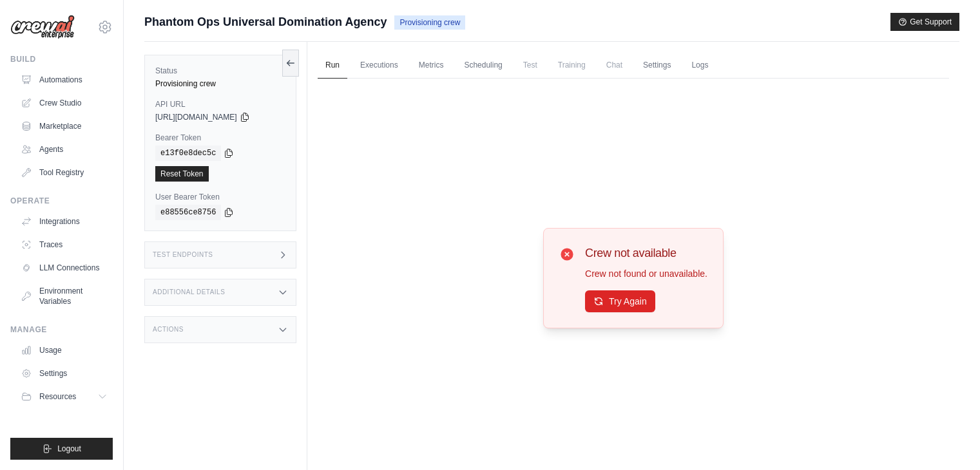 This screenshot has height=470, width=980. What do you see at coordinates (620, 302) in the screenshot?
I see `button: Try Again` at bounding box center [620, 302].